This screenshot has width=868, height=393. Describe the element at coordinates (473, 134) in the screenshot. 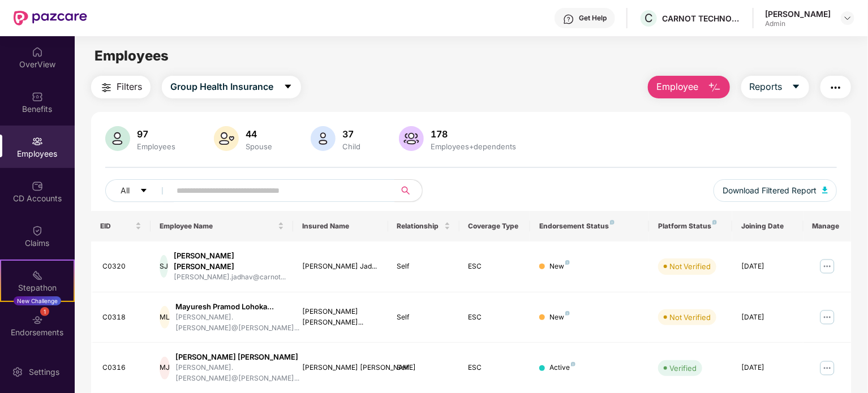

I see `div: 178` at that location.